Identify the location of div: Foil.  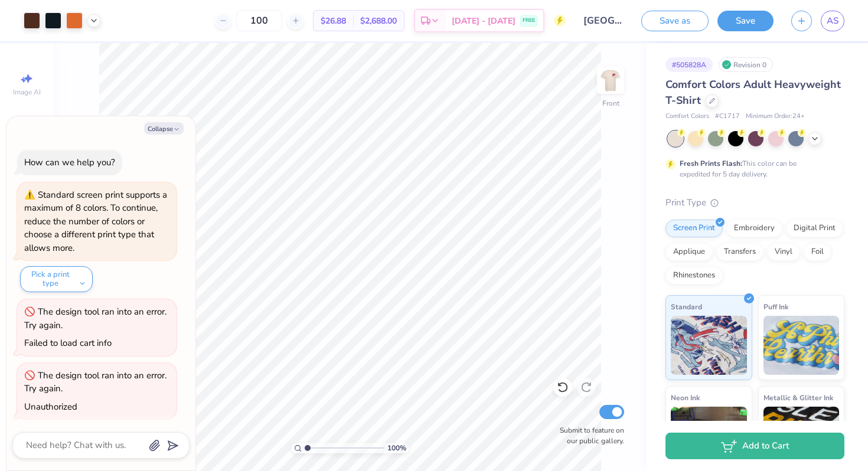
(817, 252).